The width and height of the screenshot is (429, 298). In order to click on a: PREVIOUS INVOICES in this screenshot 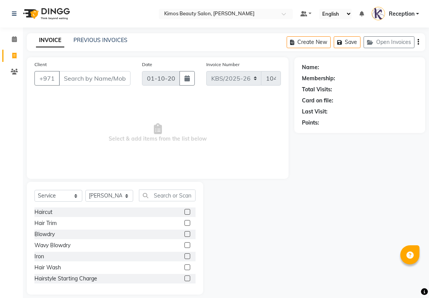, I will do `click(100, 40)`.